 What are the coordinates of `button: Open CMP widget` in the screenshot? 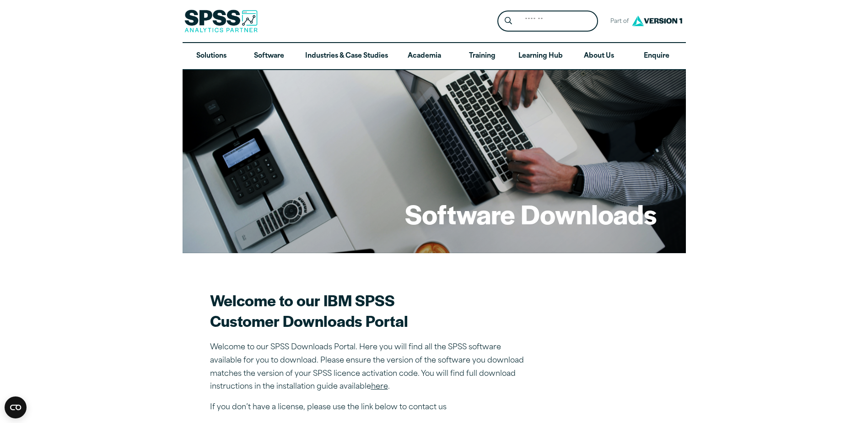 It's located at (16, 407).